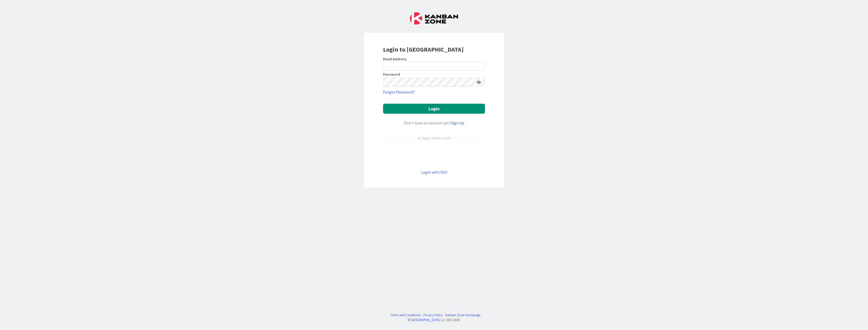  I want to click on a: Forgot Password?, so click(399, 92).